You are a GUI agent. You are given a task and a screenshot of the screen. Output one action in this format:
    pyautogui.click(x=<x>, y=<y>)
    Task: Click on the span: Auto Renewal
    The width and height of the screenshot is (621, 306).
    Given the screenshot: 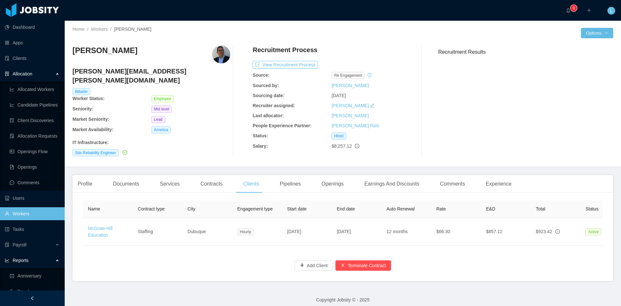 What is the action you would take?
    pyautogui.click(x=400, y=209)
    